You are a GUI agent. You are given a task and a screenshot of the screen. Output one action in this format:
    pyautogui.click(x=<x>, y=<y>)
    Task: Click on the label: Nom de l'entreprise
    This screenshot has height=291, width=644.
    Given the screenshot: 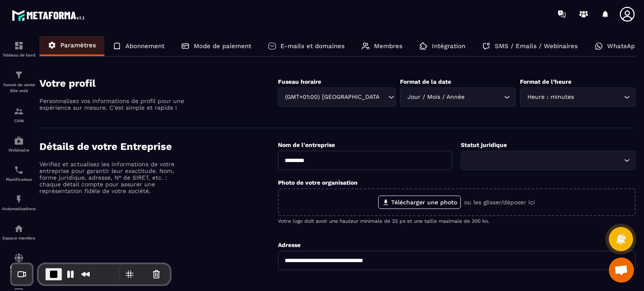 What is the action you would take?
    pyautogui.click(x=306, y=146)
    